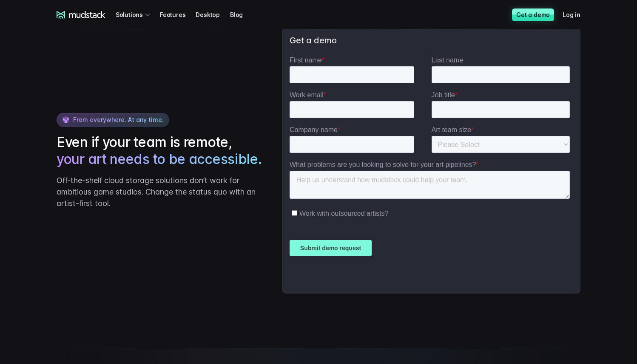 Image resolution: width=637 pixels, height=364 pixels. I want to click on p: Off-the-shelf cloud storage solutions don’t work for ambitious game studios. Change the status qu..., so click(161, 192).